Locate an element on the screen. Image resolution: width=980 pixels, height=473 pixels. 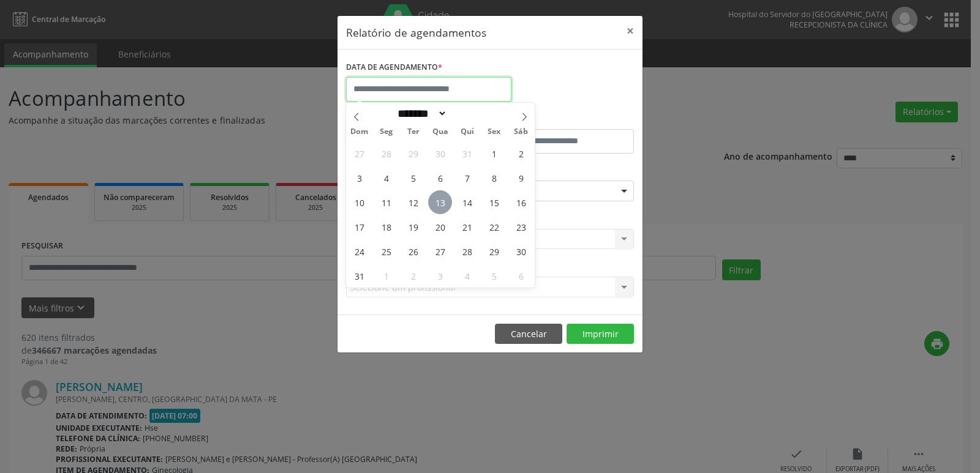
button: Close is located at coordinates (631, 31).